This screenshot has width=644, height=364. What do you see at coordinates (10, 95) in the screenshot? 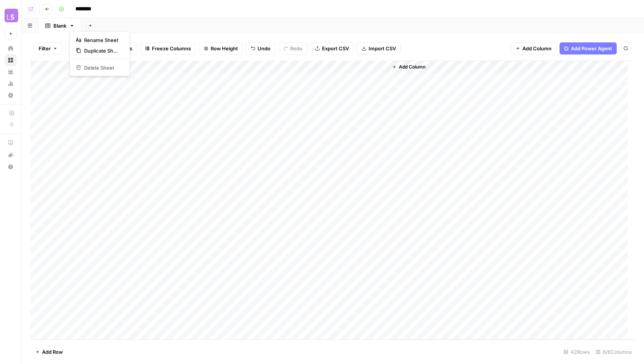
I see `a: Settings` at bounding box center [10, 95].